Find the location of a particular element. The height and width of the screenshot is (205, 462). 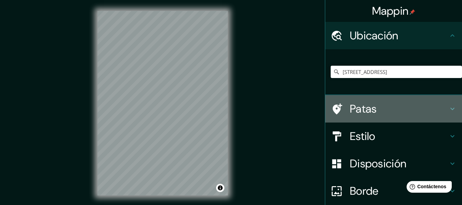

input: Elige tu ciudad o zona is located at coordinates (396, 72).